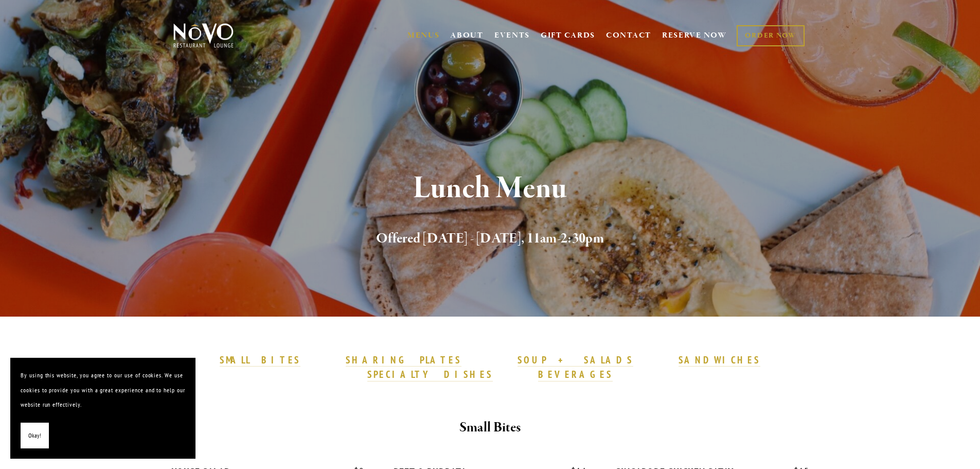  Describe the element at coordinates (575, 360) in the screenshot. I see `strong: SOUP + SALADS` at that location.